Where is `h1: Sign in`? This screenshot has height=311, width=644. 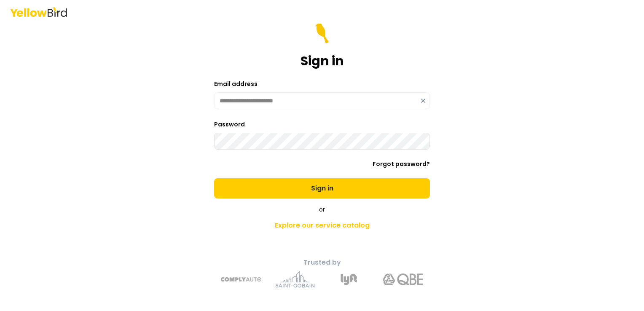 h1: Sign in is located at coordinates (322, 61).